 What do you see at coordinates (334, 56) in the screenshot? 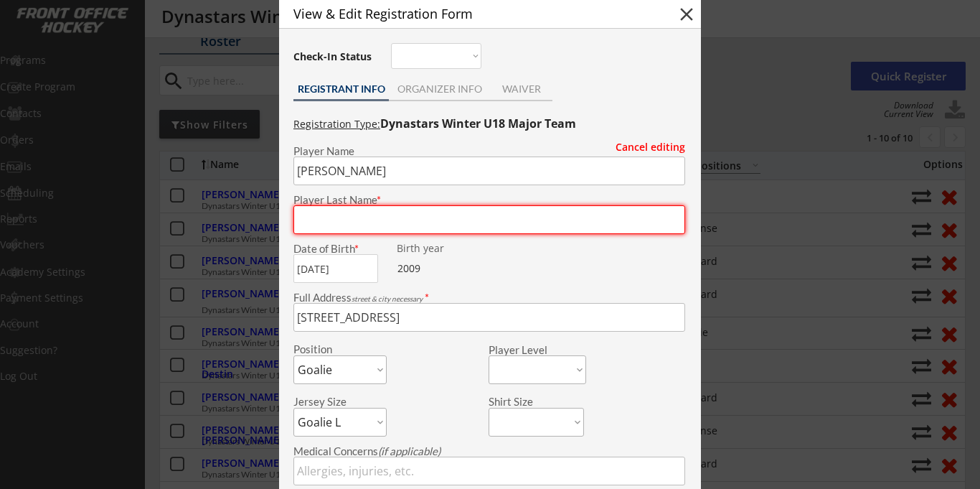
I see `div: Check-In Status` at bounding box center [334, 56].